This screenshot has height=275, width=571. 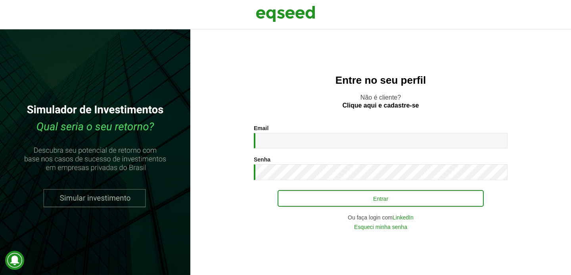 What do you see at coordinates (381, 198) in the screenshot?
I see `button: Entrar` at bounding box center [381, 198].